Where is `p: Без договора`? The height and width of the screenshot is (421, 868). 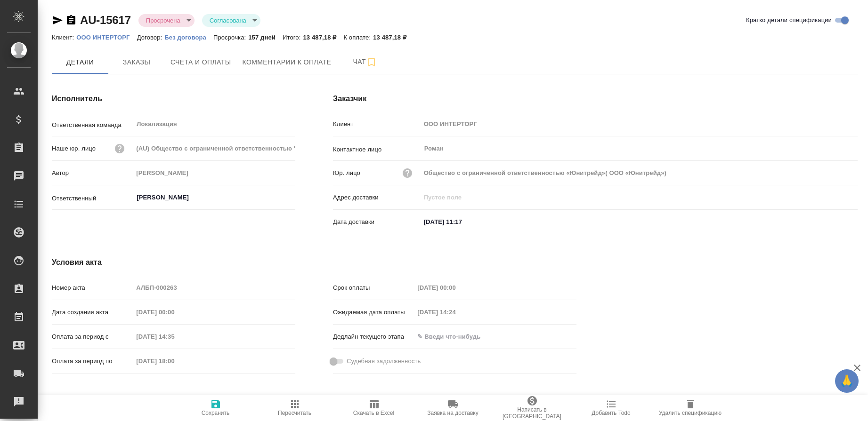
p: Без договора is located at coordinates (189, 37).